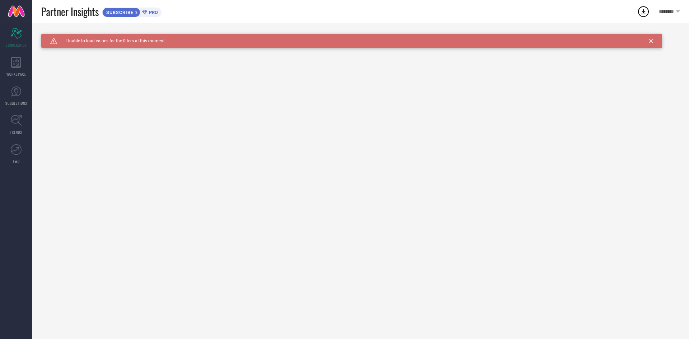 This screenshot has height=339, width=689. Describe the element at coordinates (16, 45) in the screenshot. I see `span: SCORECARDS` at that location.